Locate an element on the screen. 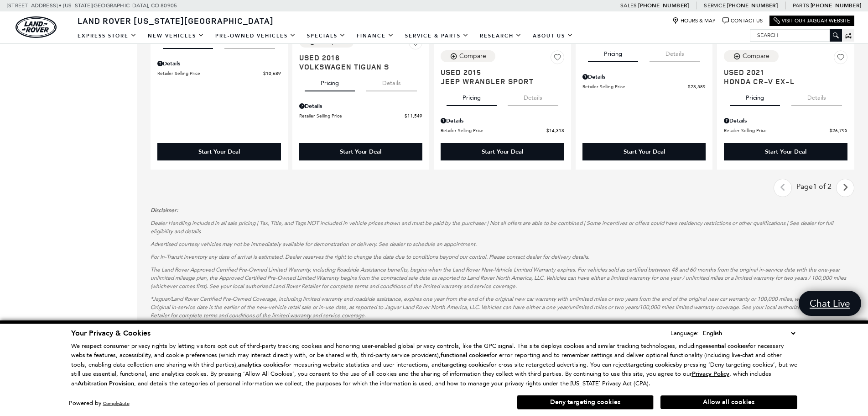 The image size is (868, 416). button: Allow all cookies is located at coordinates (729, 402).